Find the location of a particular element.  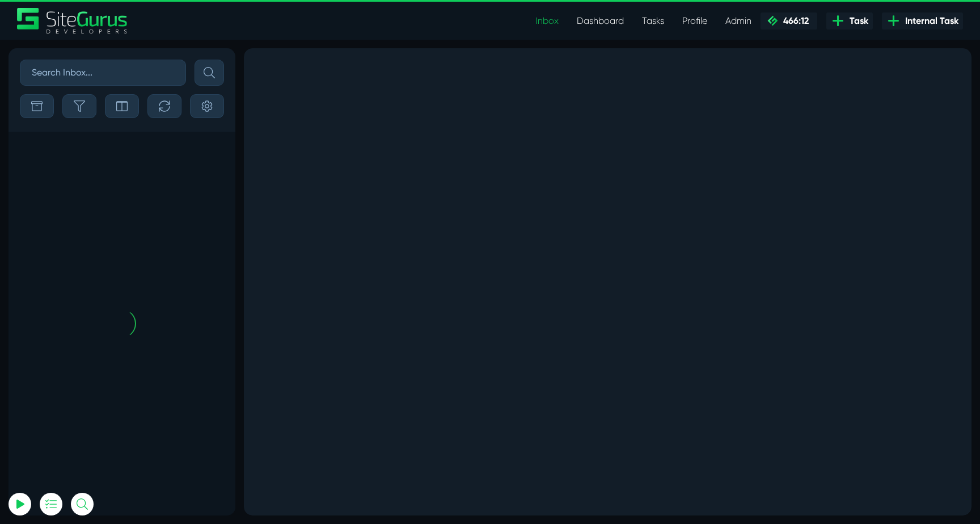

a: Admin is located at coordinates (738, 21).